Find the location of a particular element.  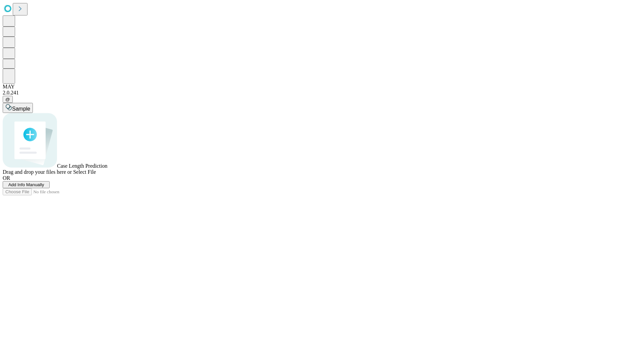

span: Drag and drop your files here or is located at coordinates (37, 172).